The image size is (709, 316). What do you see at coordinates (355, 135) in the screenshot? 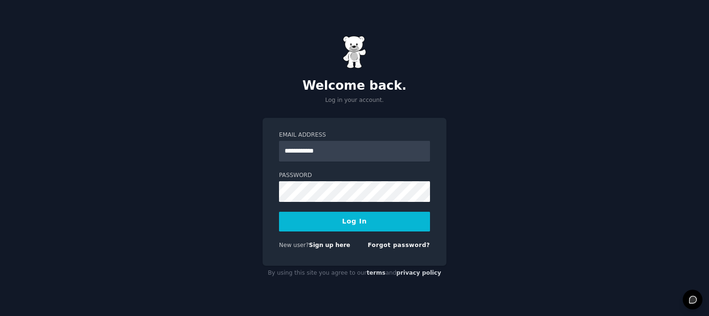
I see `label: Email Address` at bounding box center [355, 135].